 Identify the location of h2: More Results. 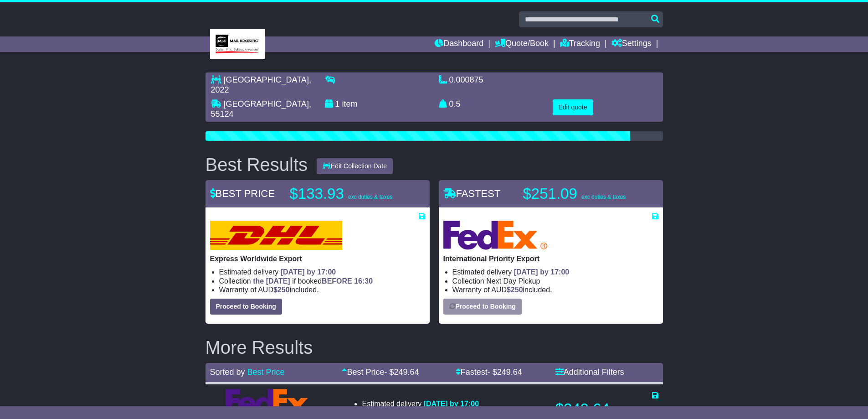
(434, 348).